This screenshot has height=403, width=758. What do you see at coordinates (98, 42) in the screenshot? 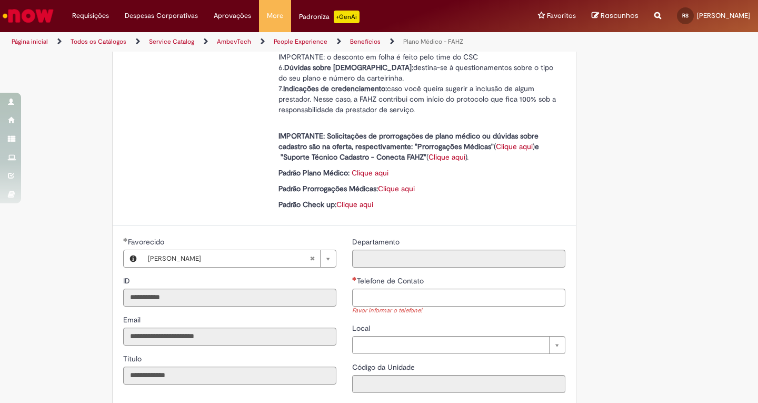
I see `a: Todos os Catálogos` at bounding box center [98, 42].